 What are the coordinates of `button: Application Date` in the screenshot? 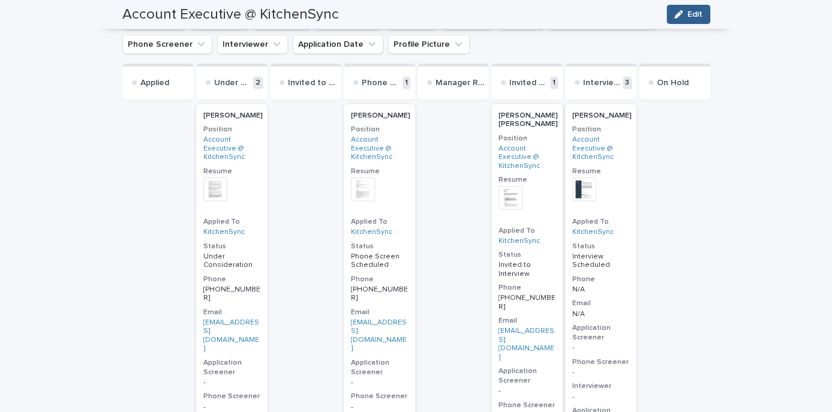 It's located at (338, 44).